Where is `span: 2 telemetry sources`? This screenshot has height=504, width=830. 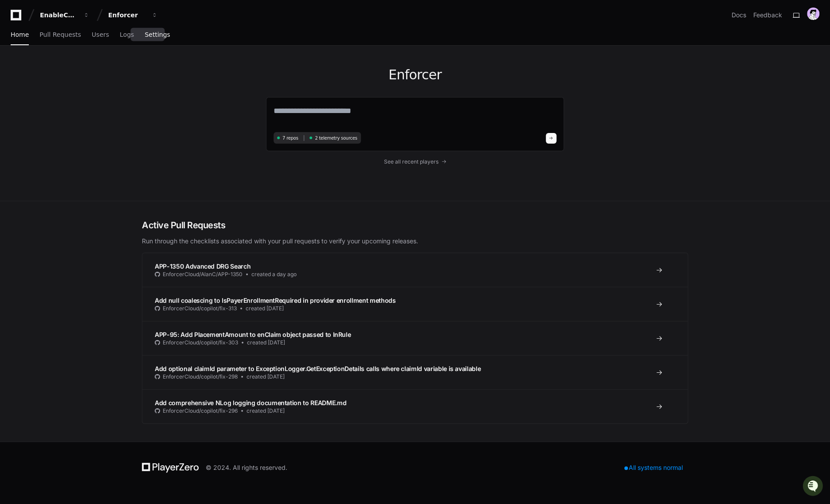 span: 2 telemetry sources is located at coordinates (336, 138).